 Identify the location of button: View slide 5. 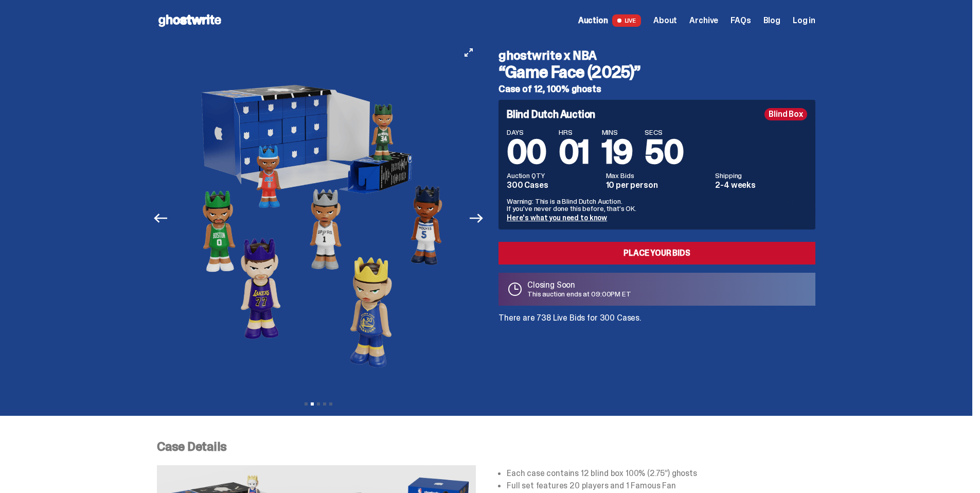
(331, 404).